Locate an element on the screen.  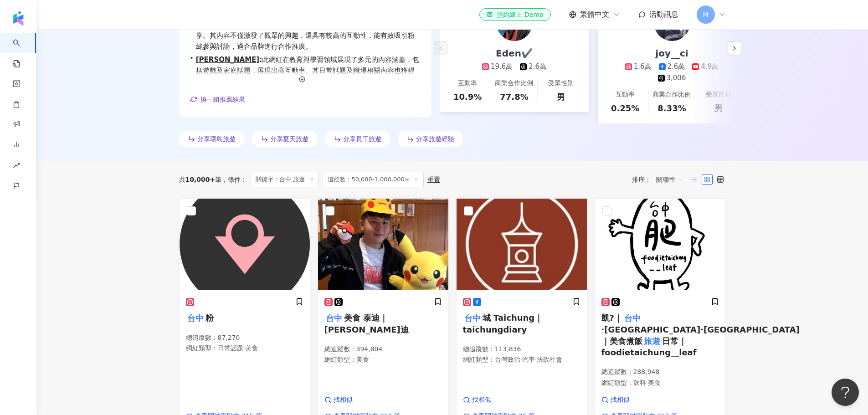
span: 台灣政治 is located at coordinates (508, 359).